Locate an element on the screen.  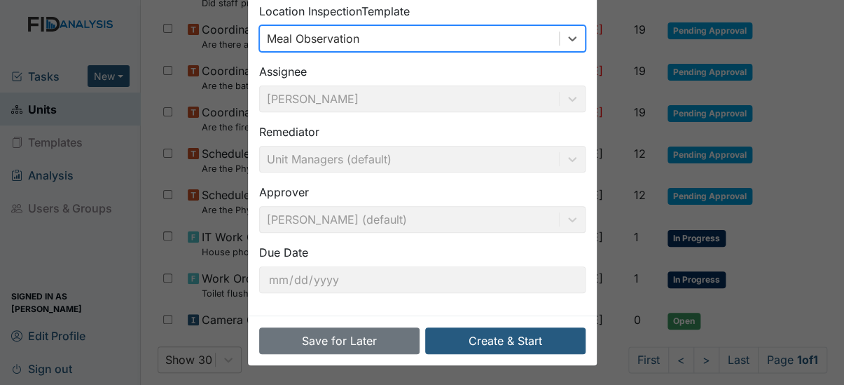
div: Meal Observation is located at coordinates (313, 39).